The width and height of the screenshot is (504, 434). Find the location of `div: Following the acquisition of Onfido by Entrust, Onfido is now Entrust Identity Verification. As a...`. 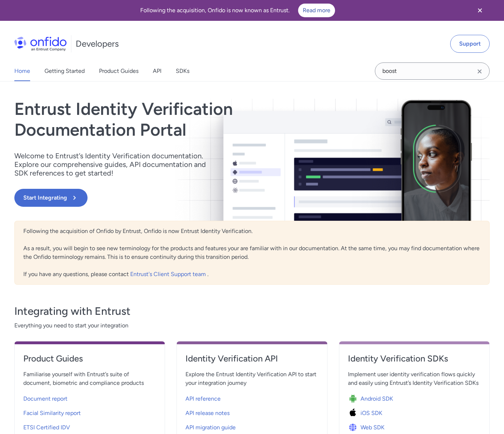

div: Following the acquisition of Onfido by Entrust, Onfido is now Entrust Identity Verification. As a... is located at coordinates (252, 253).